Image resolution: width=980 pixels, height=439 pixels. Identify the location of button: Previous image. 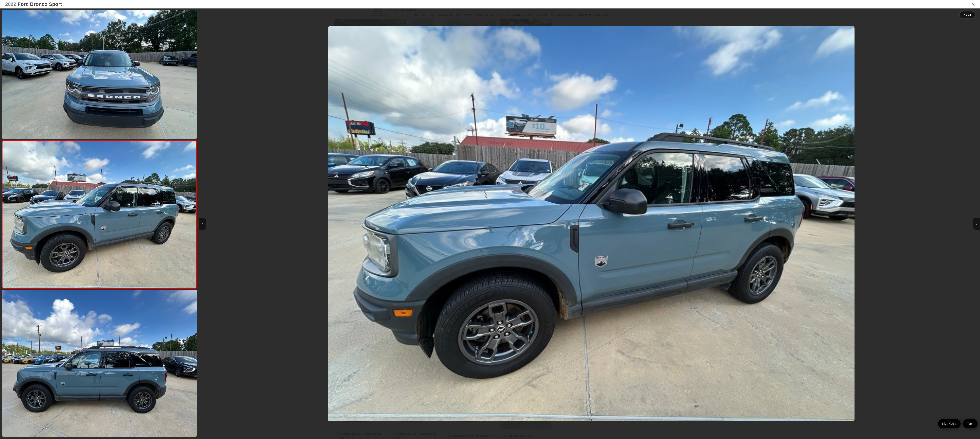
(202, 224).